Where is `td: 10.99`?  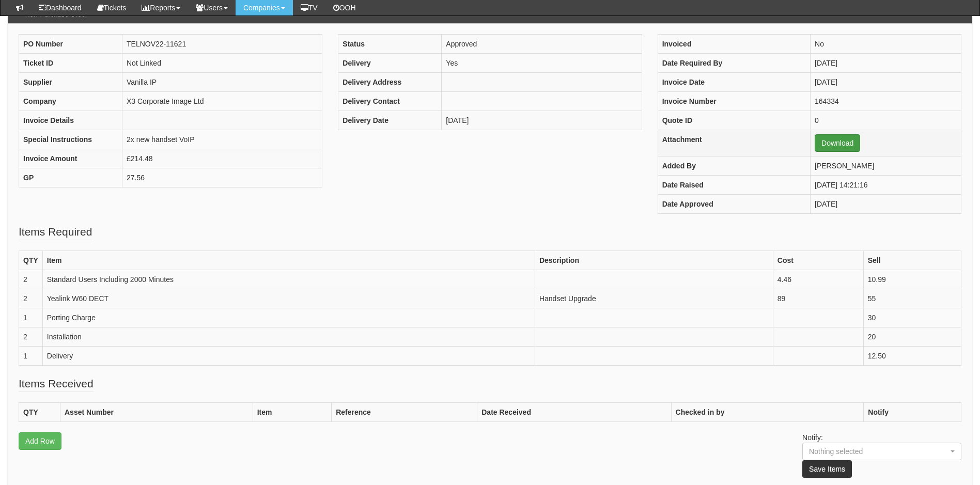 td: 10.99 is located at coordinates (912, 279).